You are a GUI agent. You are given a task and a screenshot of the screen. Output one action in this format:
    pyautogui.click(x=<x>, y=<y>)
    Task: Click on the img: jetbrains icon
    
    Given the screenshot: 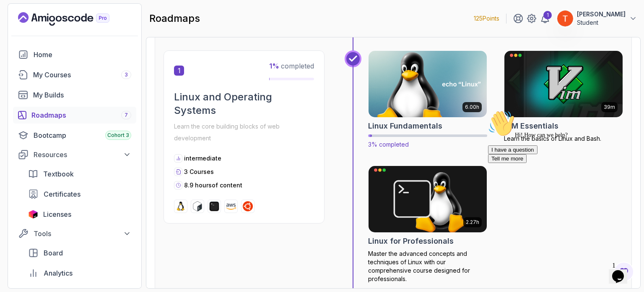 What is the action you would take?
    pyautogui.click(x=33, y=214)
    